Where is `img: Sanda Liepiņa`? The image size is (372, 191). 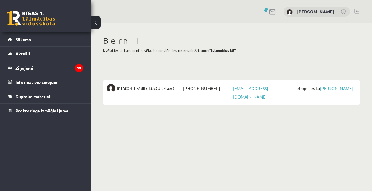
img: Sanda Liepiņa is located at coordinates (290, 12).